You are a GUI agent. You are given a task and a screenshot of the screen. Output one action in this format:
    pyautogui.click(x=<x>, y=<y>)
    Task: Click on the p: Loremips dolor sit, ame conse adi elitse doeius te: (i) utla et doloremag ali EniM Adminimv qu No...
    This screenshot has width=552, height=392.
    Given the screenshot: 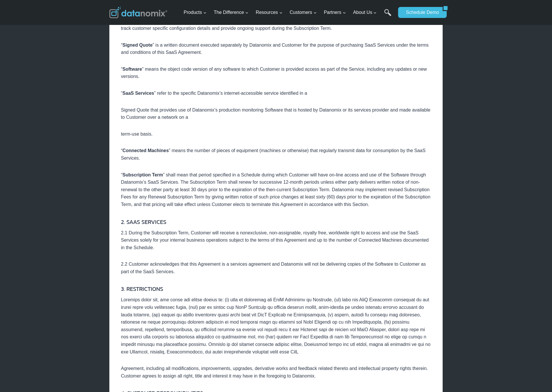 What is the action you would take?
    pyautogui.click(x=276, y=326)
    